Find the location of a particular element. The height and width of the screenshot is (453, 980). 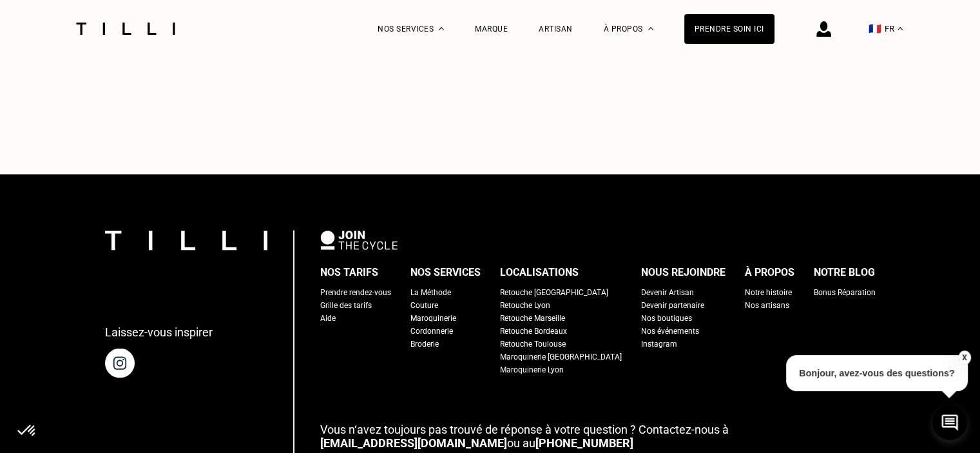

span: Vous n‘avez toujours pas trouvé de réponse à votre question ? Contactez-nous à is located at coordinates (524, 429).